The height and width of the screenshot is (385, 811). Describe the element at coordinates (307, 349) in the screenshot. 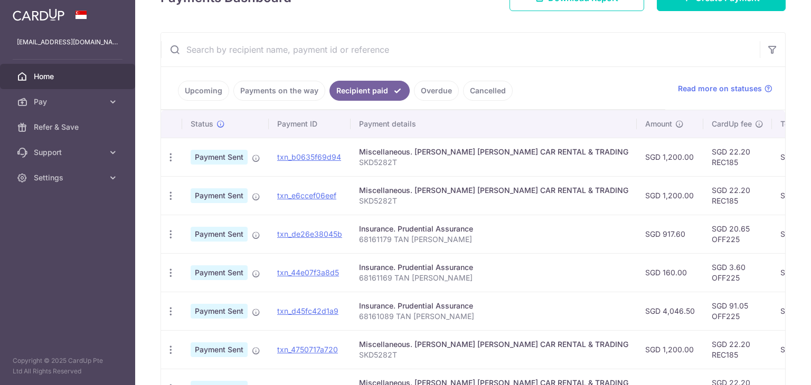

I see `a: txn_4750717a720` at that location.